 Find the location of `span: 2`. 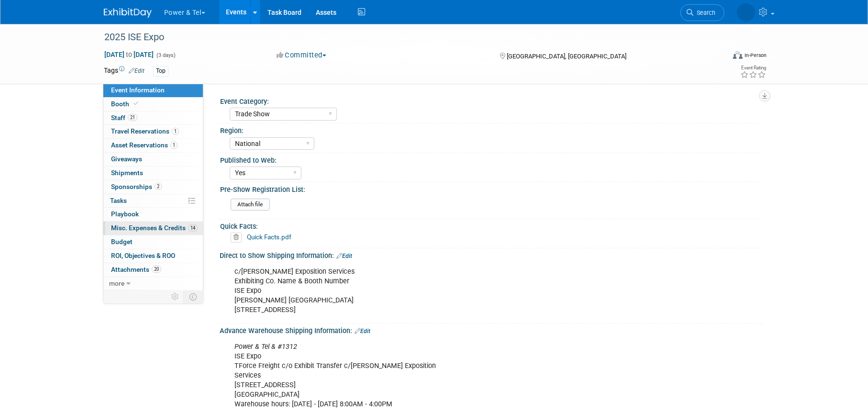

span: 2 is located at coordinates (158, 186).